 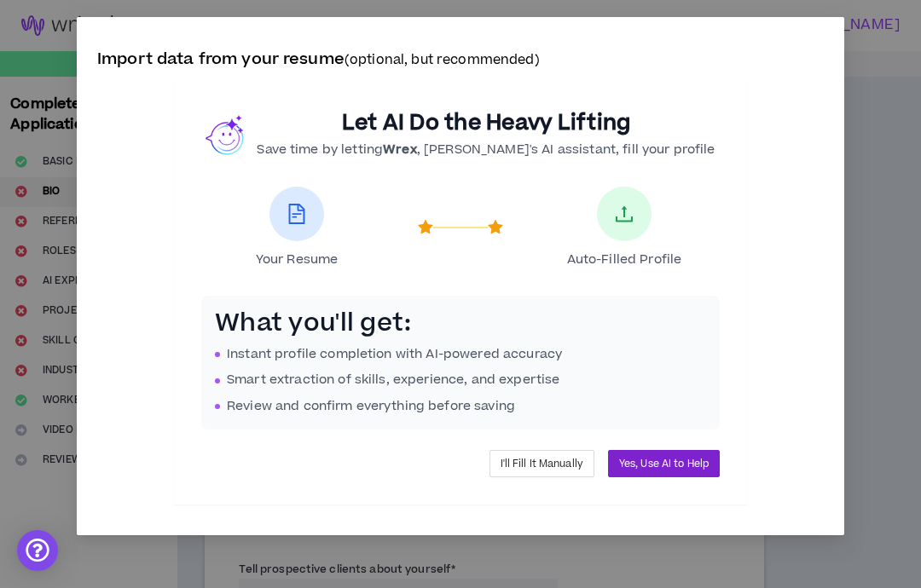 What do you see at coordinates (460, 60) in the screenshot?
I see `p: Import data from your resume` at bounding box center [460, 60].